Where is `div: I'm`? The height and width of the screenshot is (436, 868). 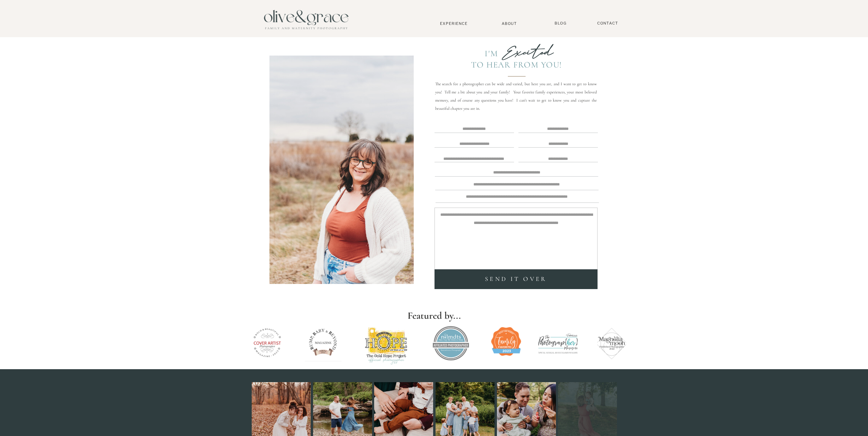
div: I'm is located at coordinates (486, 54).